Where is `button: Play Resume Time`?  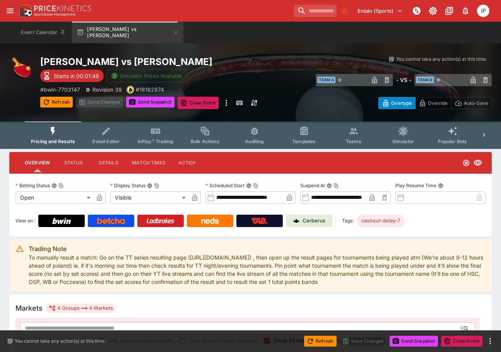
button: Play Resume Time is located at coordinates (441, 186).